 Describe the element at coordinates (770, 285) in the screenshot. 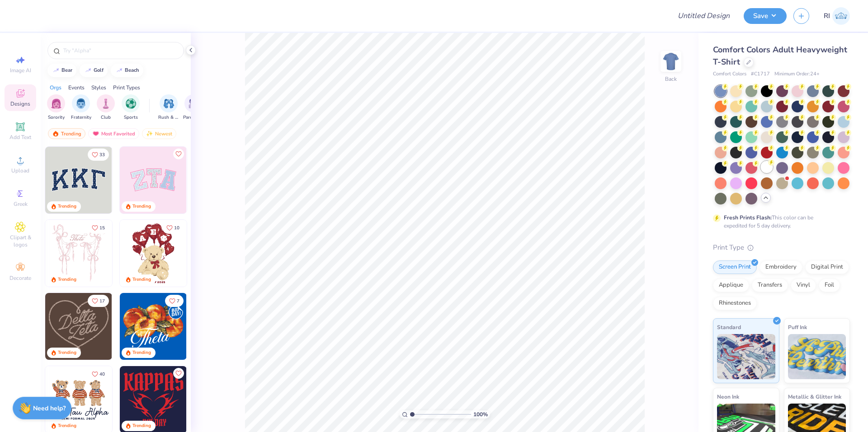

I see `div: Transfers` at that location.